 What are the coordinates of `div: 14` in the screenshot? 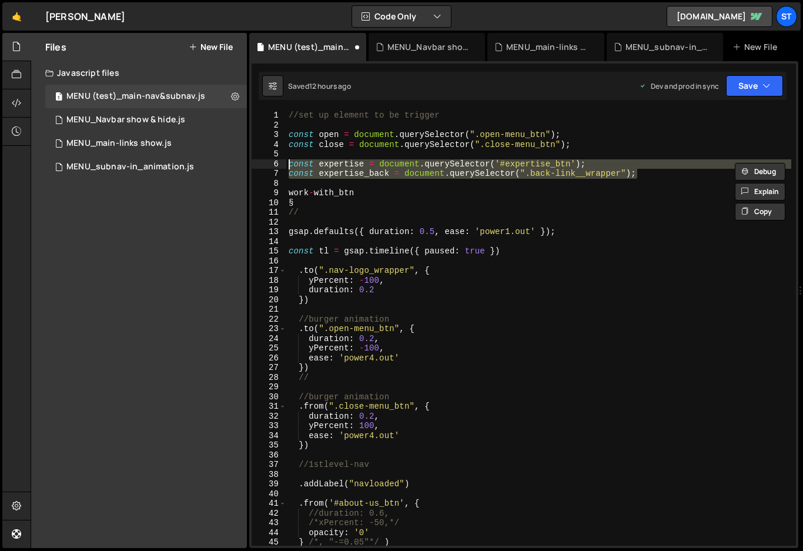 It's located at (269, 242).